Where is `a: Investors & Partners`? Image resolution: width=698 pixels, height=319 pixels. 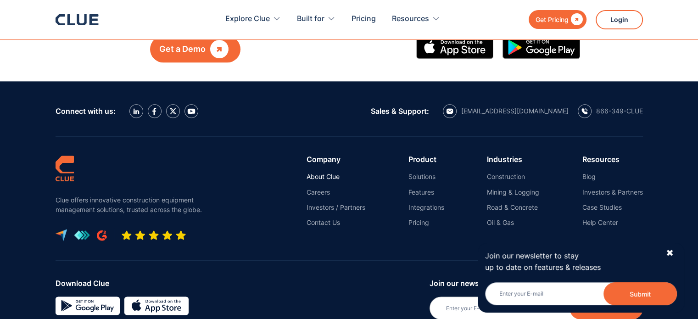
a: Investors & Partners is located at coordinates (613, 192).